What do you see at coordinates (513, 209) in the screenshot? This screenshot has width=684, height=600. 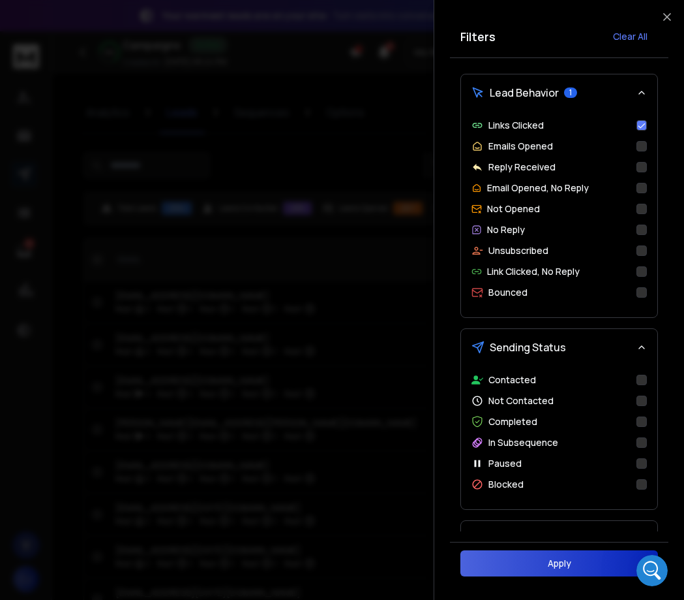 I see `p: Not Opened` at bounding box center [513, 209].